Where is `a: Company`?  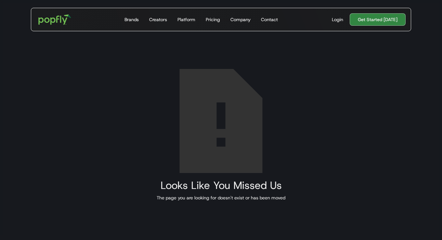
a: Company is located at coordinates (240, 19).